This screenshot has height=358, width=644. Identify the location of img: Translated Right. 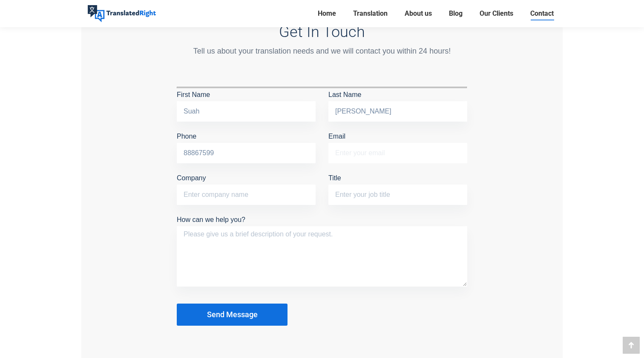
(122, 13).